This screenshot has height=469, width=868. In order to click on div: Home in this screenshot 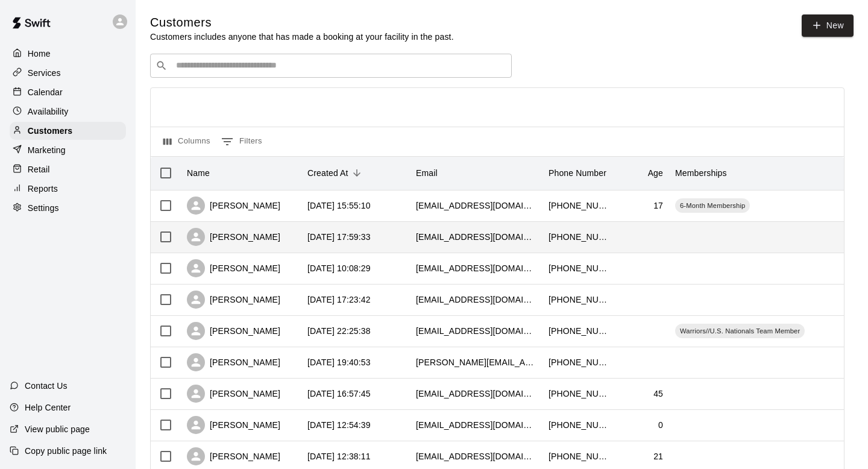, I will do `click(67, 54)`.